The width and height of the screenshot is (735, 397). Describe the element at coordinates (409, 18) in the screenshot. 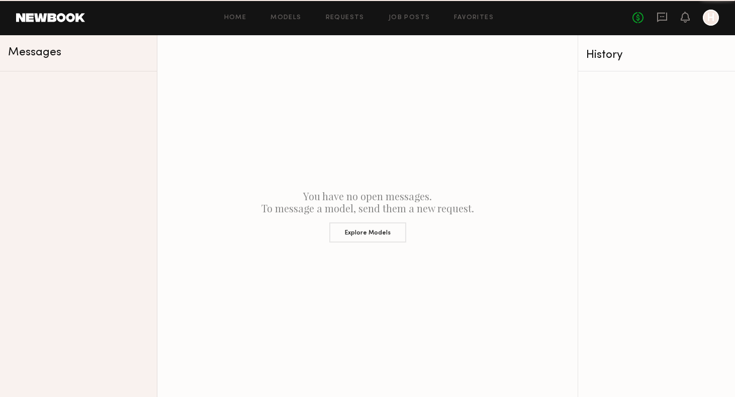

I see `a: Job Posts` at that location.